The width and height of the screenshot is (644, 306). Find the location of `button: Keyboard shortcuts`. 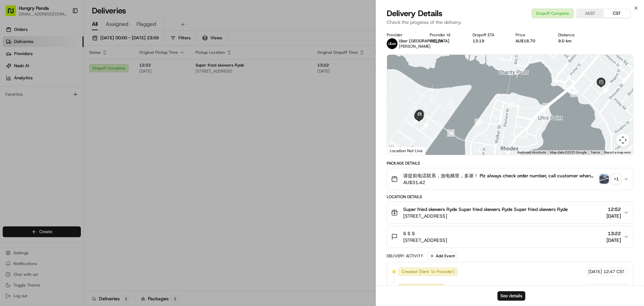

button: Keyboard shortcuts is located at coordinates (531, 152).